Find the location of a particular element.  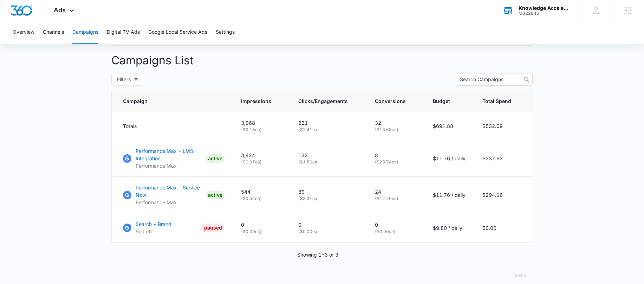

div: account name is located at coordinates (544, 8).